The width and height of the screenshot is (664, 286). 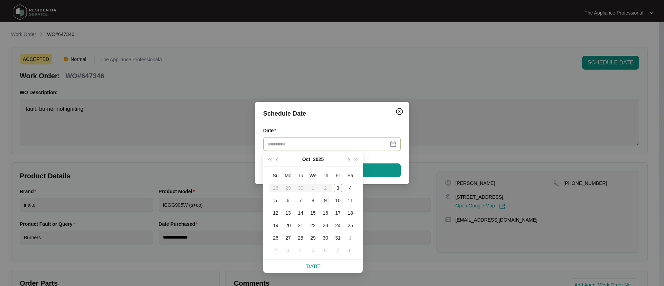 I want to click on td: 2025-10-26, so click(x=276, y=237).